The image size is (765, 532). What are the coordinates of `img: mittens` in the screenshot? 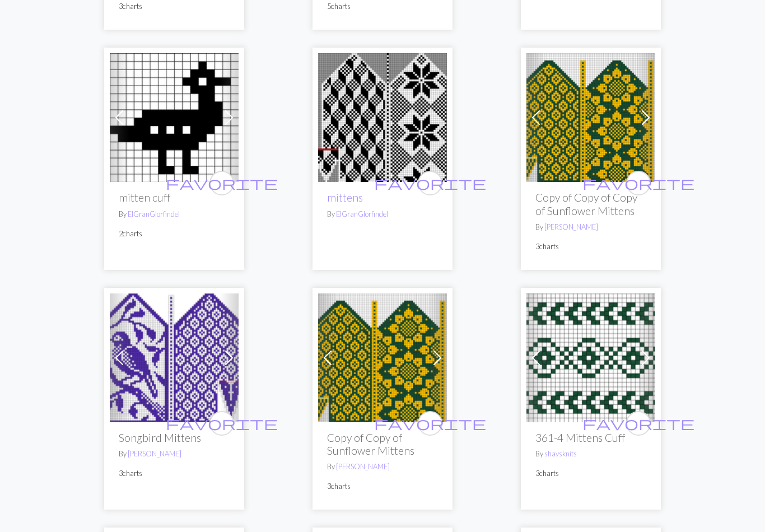 It's located at (383, 118).